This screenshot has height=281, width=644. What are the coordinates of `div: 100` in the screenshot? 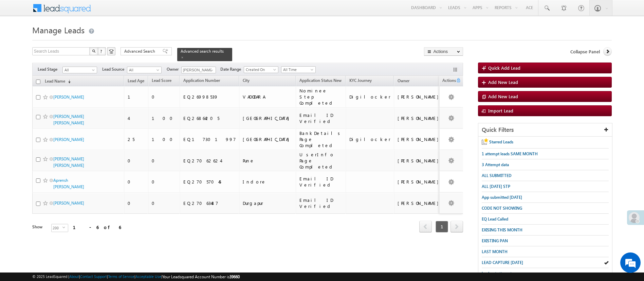 It's located at (164, 139).